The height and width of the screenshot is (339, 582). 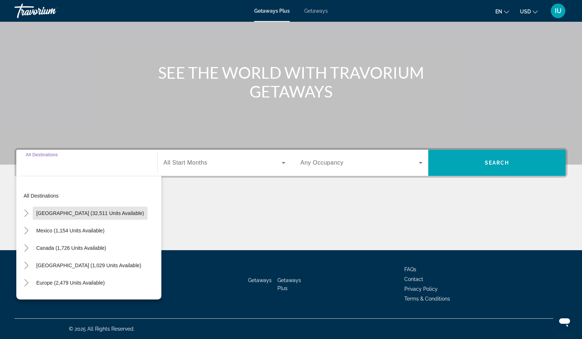 What do you see at coordinates (71, 248) in the screenshot?
I see `button: Canada (1,726 units available)` at bounding box center [71, 248].